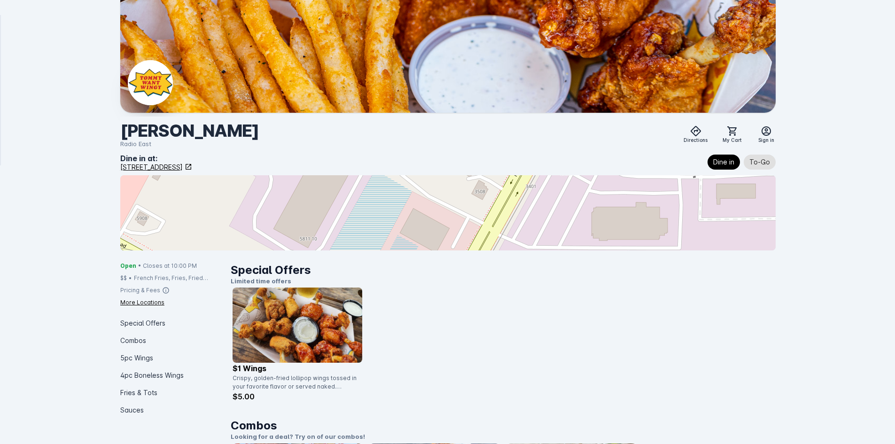 The image size is (895, 444). I want to click on div: Pricing & Fees, so click(140, 290).